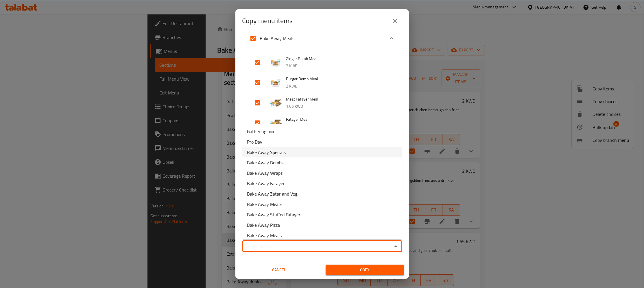 The width and height of the screenshot is (644, 288). I want to click on span: Gathering box, so click(261, 132).